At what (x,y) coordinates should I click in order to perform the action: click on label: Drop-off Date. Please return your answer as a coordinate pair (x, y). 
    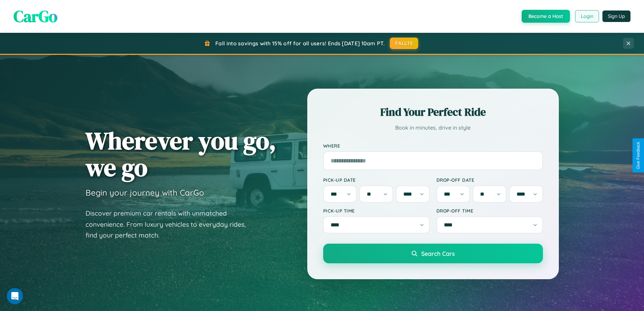
    Looking at the image, I should click on (490, 180).